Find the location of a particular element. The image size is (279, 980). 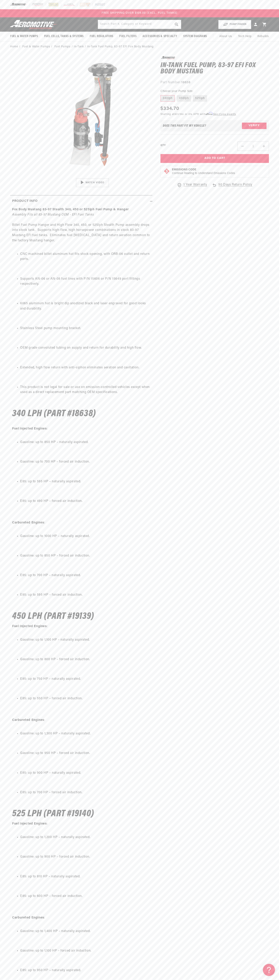

li: E85: up to 595 HP – naturally aspirated. is located at coordinates (85, 481).